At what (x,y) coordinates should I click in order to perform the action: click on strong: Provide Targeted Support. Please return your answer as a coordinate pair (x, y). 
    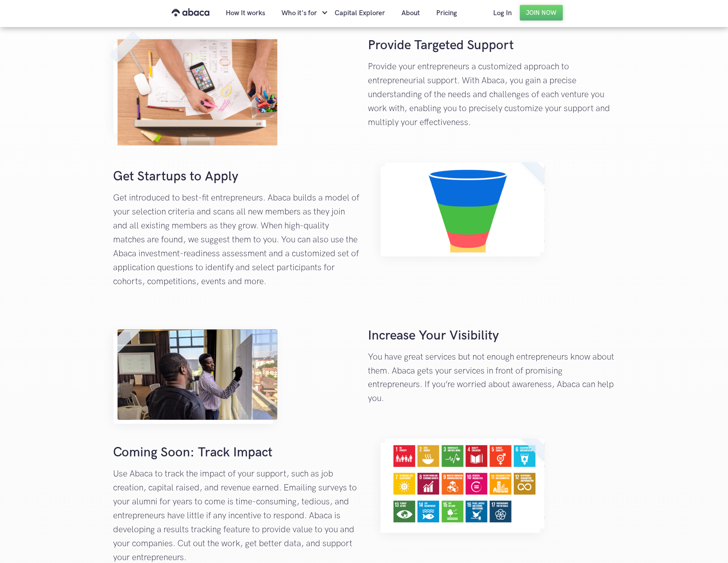
    Looking at the image, I should click on (441, 45).